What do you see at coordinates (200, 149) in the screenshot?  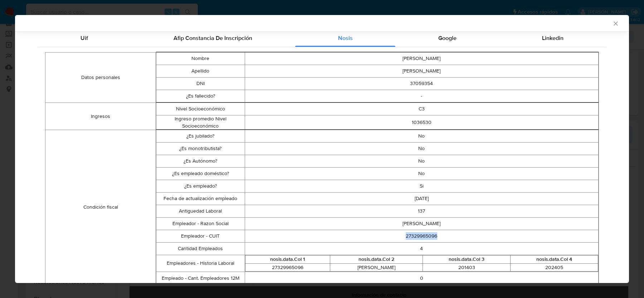 I see `td: ¿Es monotributista?` at bounding box center [200, 149].